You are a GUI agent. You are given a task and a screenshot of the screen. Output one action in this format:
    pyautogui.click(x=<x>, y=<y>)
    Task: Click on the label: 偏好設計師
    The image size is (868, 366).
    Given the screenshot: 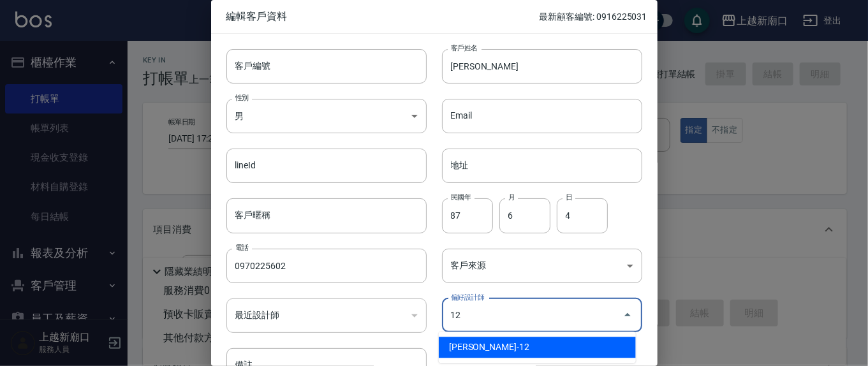 What is the action you would take?
    pyautogui.click(x=467, y=297)
    